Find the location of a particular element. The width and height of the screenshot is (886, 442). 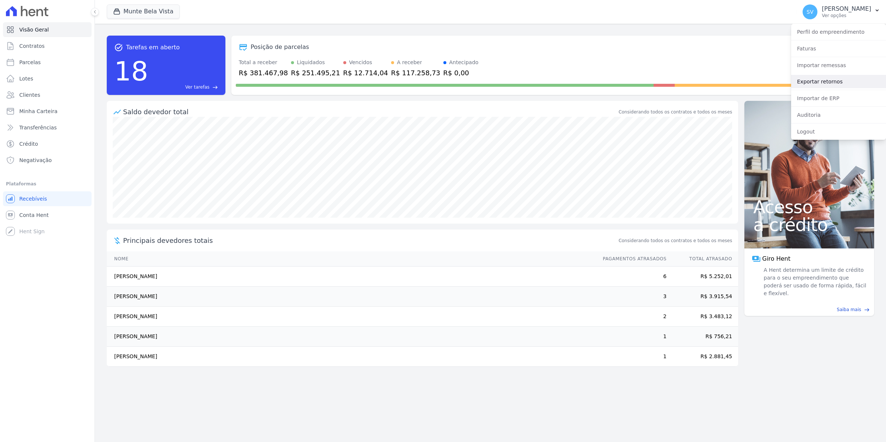

span: Acesso is located at coordinates (809, 207).